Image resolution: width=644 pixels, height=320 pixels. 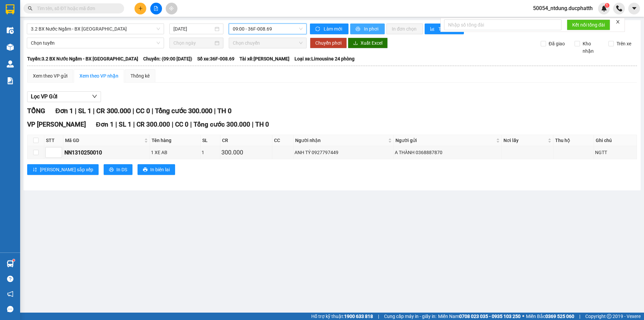 I want to click on strong: 0369 525 060, so click(x=560, y=316).